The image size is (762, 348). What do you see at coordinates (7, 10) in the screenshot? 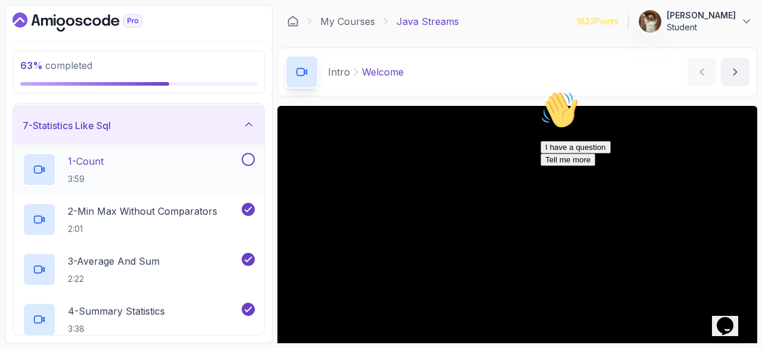
I see `span: 1` at bounding box center [7, 10].